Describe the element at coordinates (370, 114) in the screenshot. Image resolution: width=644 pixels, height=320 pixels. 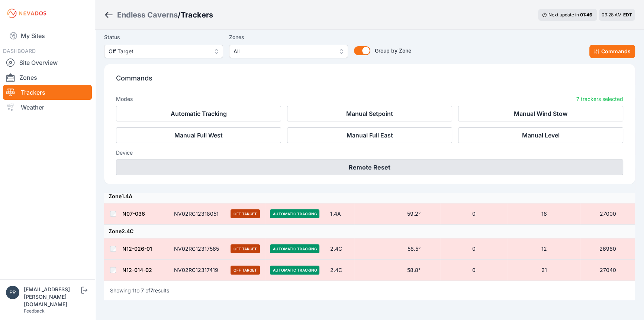
I see `button: Manual Setpoint` at that location.